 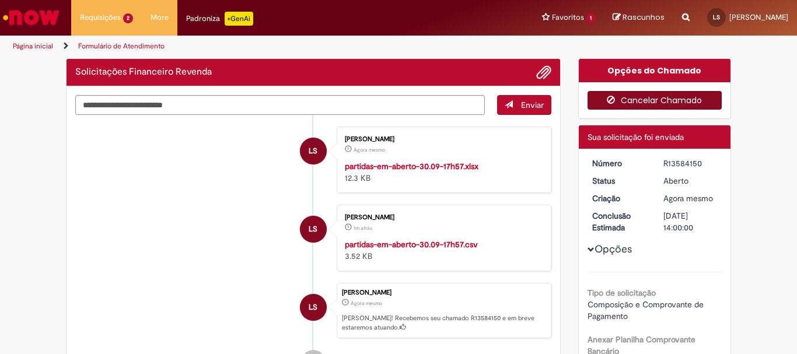 I want to click on a: partidas-em-aberto-30.09-17h57.csv, so click(x=411, y=244).